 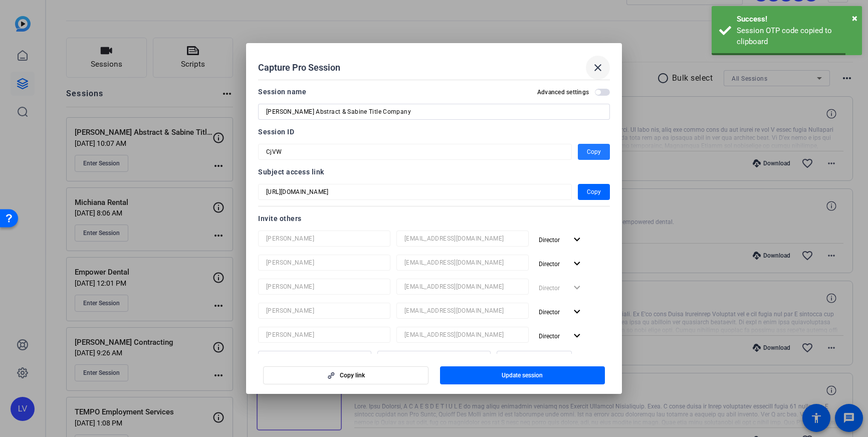 I want to click on button: Update session, so click(x=523, y=375).